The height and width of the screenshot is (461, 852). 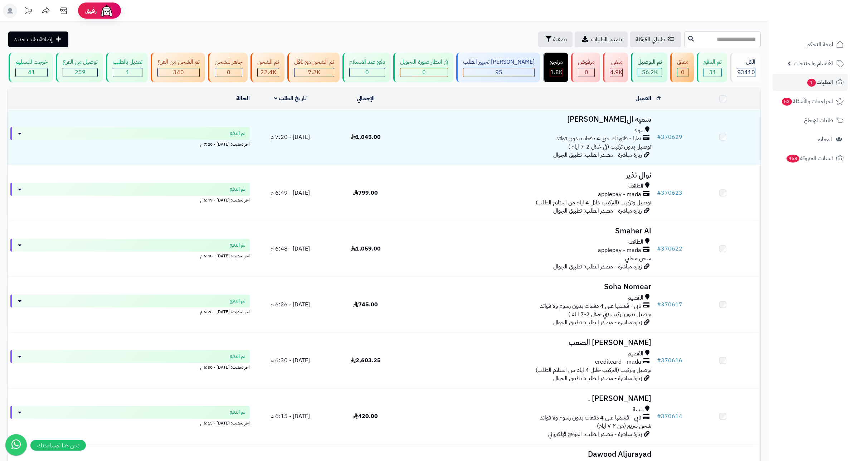 I want to click on a: جاهز للشحن 0, so click(x=227, y=67).